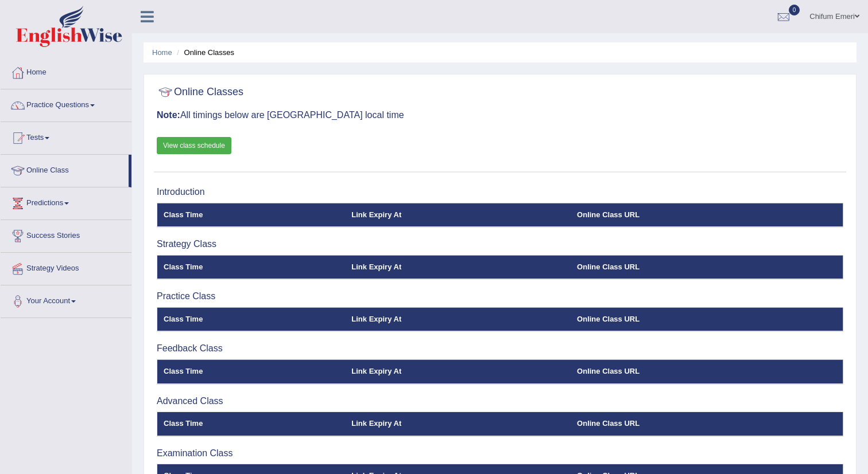 The image size is (868, 474). I want to click on a: Your Account, so click(66, 300).